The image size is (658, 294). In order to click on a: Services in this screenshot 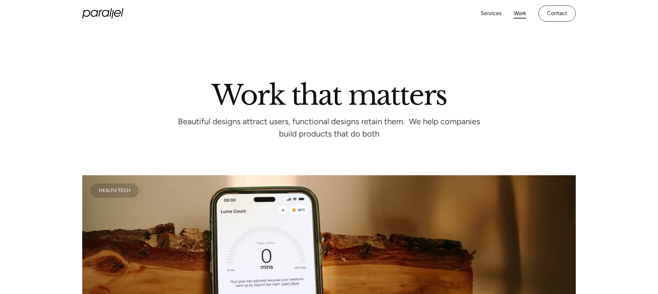, I will do `click(491, 13)`.